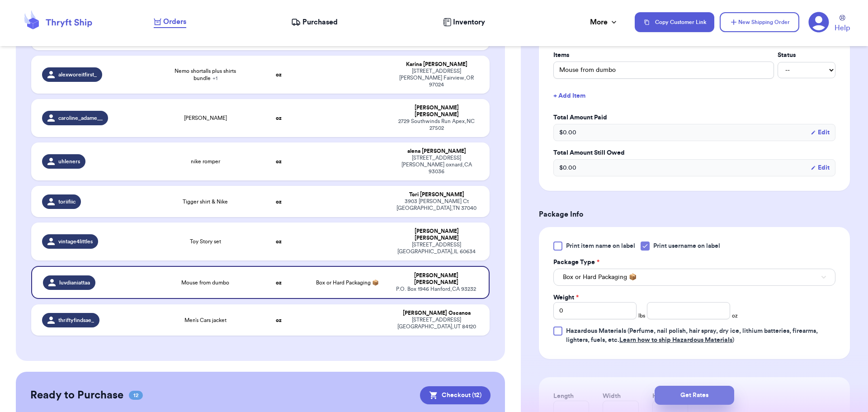 Image resolution: width=868 pixels, height=412 pixels. What do you see at coordinates (69, 161) in the screenshot?
I see `span: uhleners` at bounding box center [69, 161].